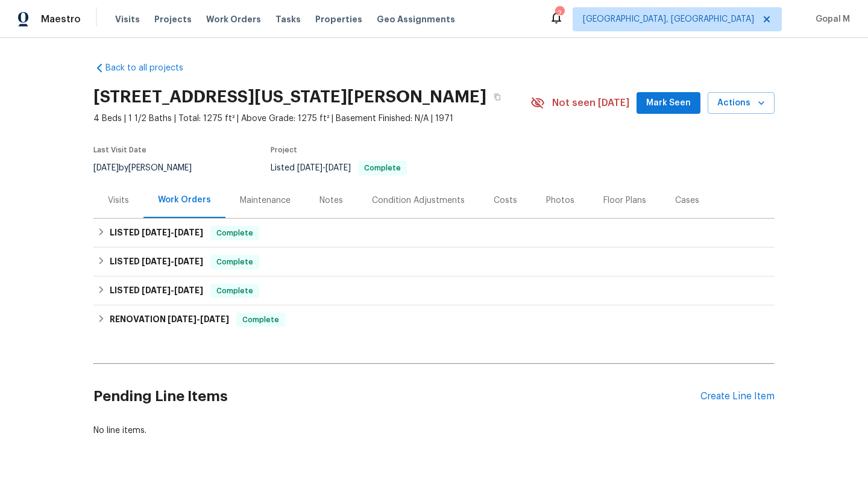  What do you see at coordinates (418, 201) in the screenshot?
I see `div: Condition Adjustments` at bounding box center [418, 201].